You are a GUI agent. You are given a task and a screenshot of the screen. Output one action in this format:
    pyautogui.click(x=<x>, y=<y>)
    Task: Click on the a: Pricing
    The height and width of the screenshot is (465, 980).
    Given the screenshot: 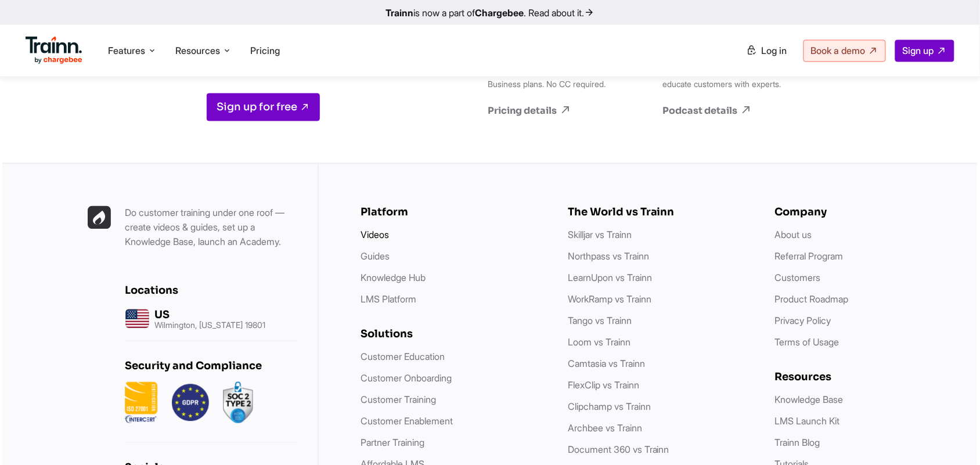 What is the action you would take?
    pyautogui.click(x=265, y=51)
    